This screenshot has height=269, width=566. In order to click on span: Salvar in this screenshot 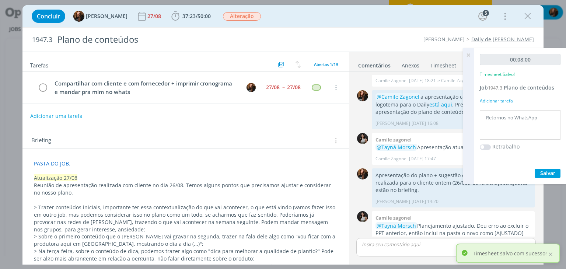, I will do `click(547, 173)`.